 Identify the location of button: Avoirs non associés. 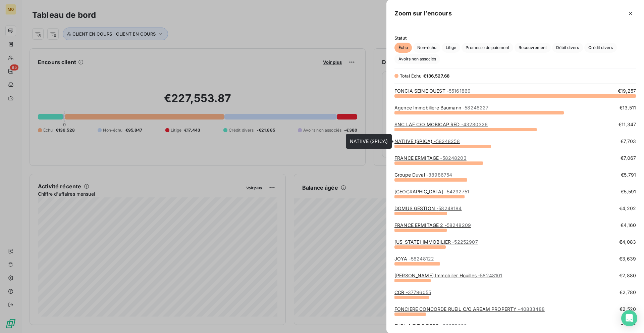
(417, 59).